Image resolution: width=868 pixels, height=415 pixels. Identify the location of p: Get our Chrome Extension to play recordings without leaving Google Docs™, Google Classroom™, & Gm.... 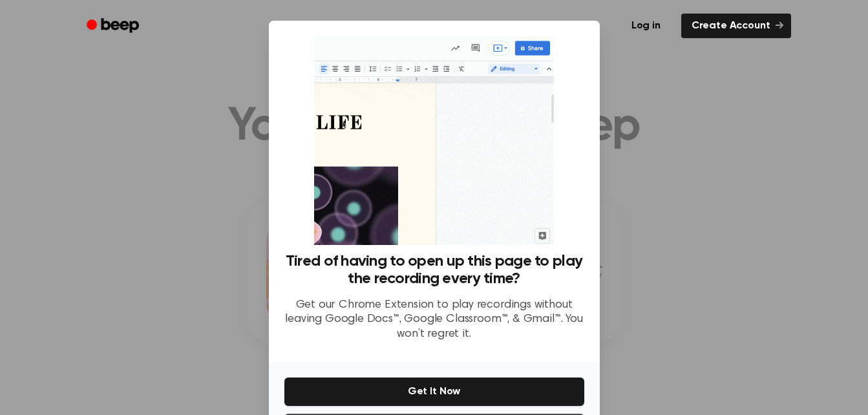
(434, 321).